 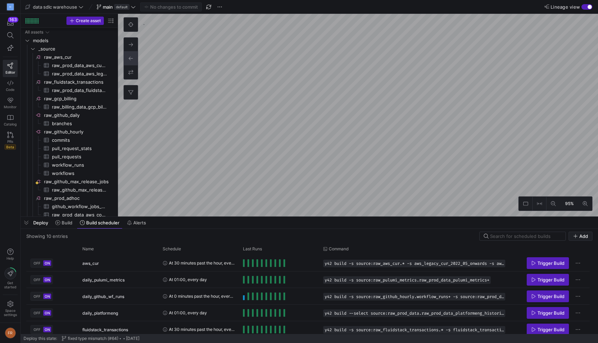 I want to click on span: Space settings, so click(x=10, y=313).